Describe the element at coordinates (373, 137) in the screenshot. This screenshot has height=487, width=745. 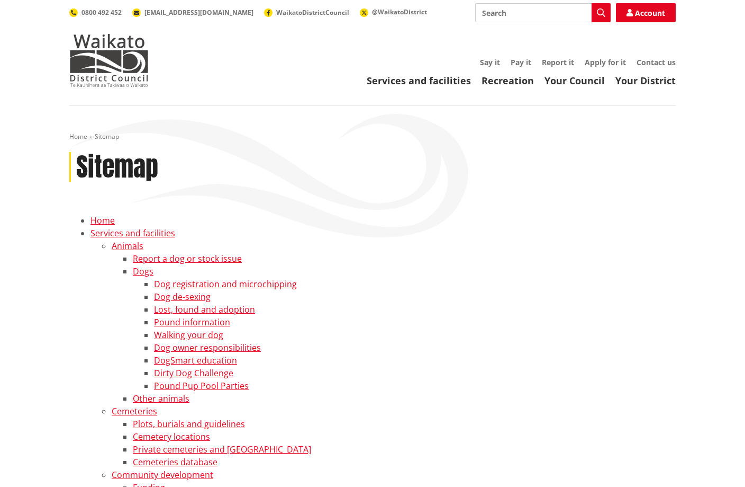
I see `nav: breadcrumb` at that location.